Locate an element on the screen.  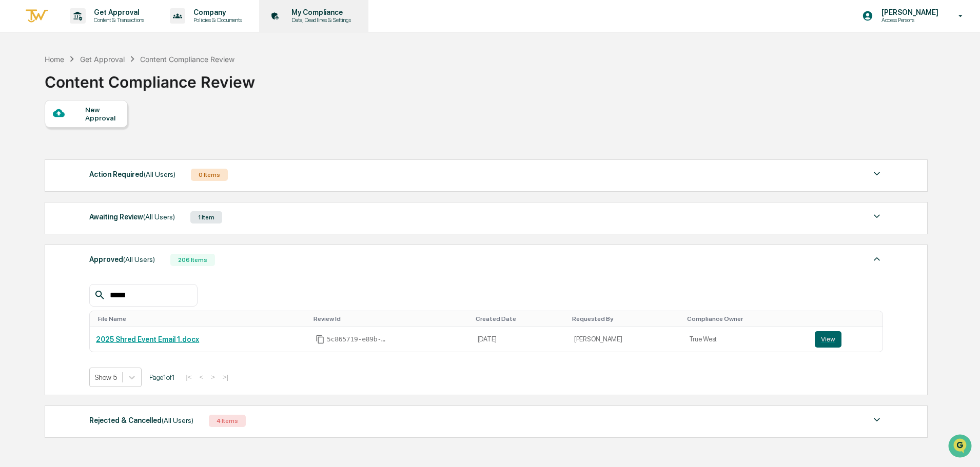
a: 2025 Shred Event Email 1.docx is located at coordinates (147, 339).